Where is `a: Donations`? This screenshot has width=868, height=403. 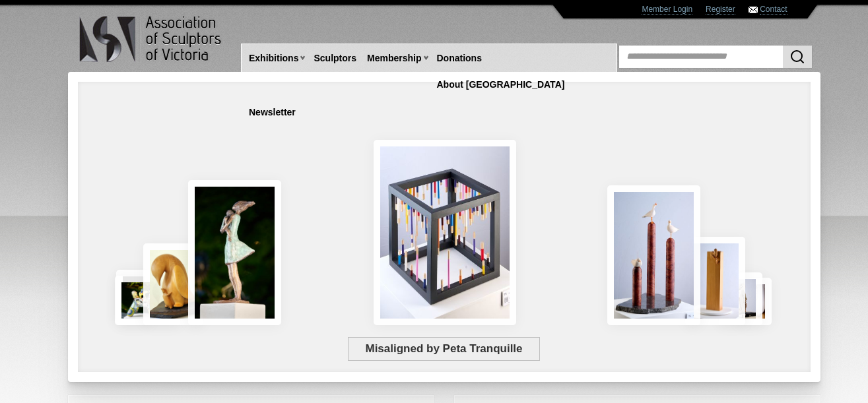
a: Donations is located at coordinates (459, 58).